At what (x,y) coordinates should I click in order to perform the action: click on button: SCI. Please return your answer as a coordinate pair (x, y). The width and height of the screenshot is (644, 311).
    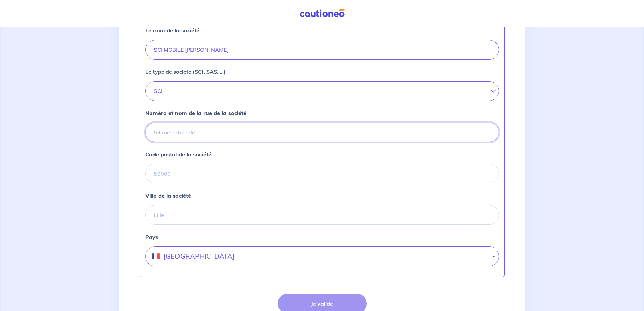
    Looking at the image, I should click on (323, 91).